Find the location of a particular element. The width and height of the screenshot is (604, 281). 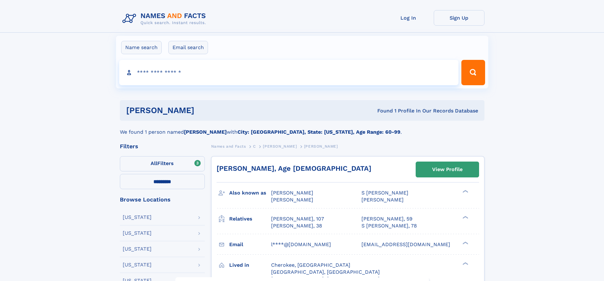

div: Filters is located at coordinates (162, 147).